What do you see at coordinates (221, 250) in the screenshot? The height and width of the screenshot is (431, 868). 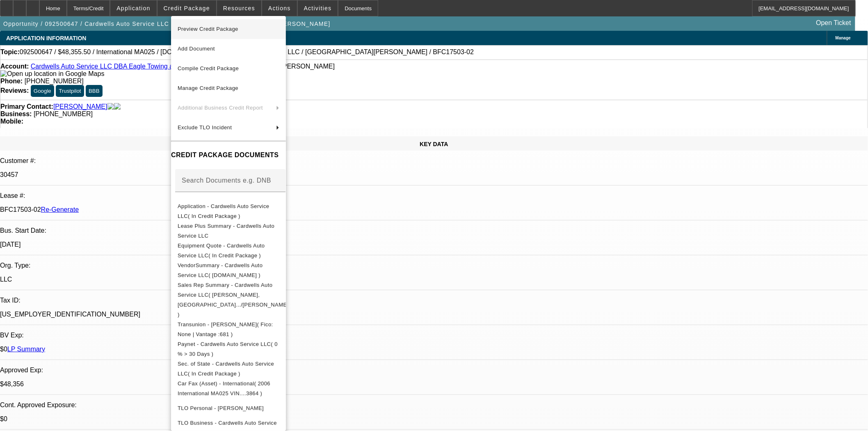 I see `span: Equipment Quote - Cardwells Auto Service LLC( In Credit Package )` at bounding box center [221, 250].